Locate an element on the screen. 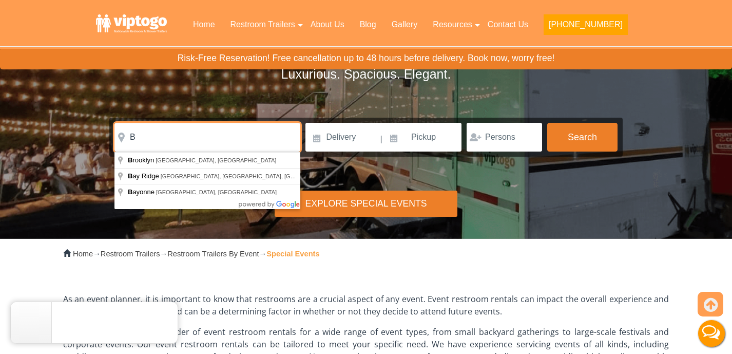  button: Search is located at coordinates (583, 137).